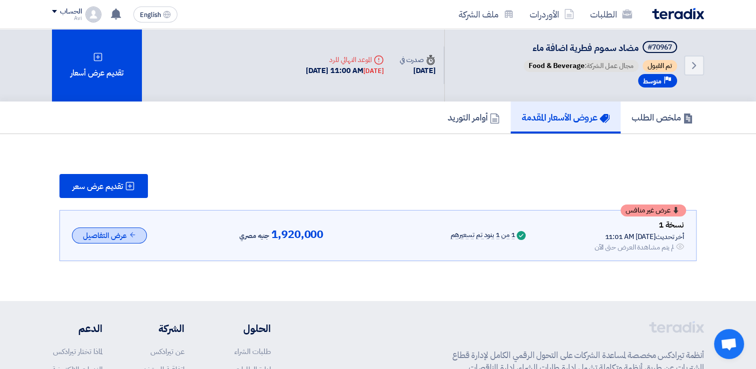  What do you see at coordinates (77, 351) in the screenshot?
I see `a: لماذا تختار تيرادكس` at bounding box center [77, 351].